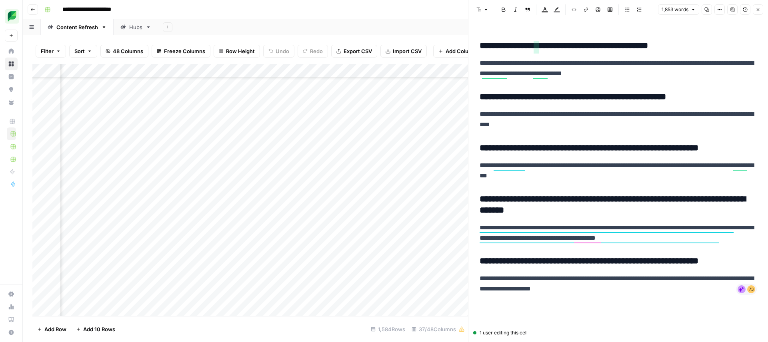  Describe the element at coordinates (12, 16) in the screenshot. I see `img: SproutSocial Logo` at that location.